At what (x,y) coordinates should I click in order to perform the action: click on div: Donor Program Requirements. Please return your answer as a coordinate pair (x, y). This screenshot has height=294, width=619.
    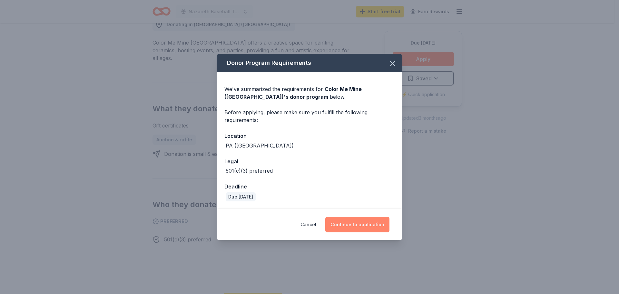
    Looking at the image, I should click on (310, 63).